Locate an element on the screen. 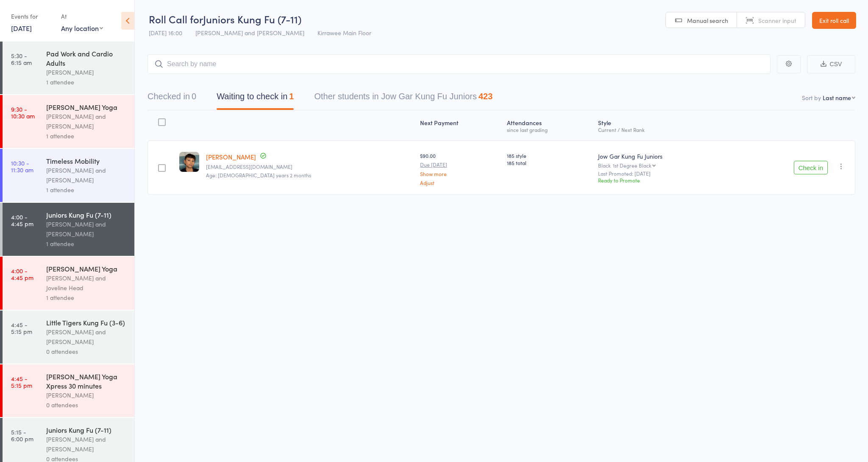 The image size is (868, 462). div: Last name is located at coordinates (836, 97).